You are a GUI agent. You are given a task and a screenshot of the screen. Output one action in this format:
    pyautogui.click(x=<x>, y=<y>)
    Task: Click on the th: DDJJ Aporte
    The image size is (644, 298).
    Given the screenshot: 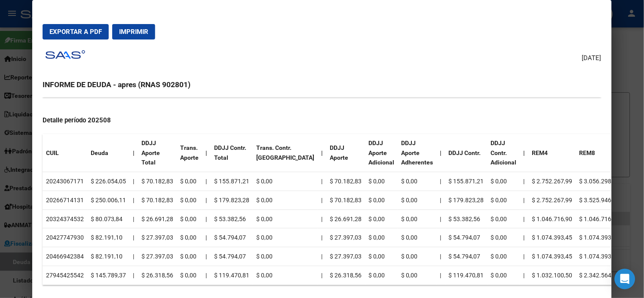 What is the action you would take?
    pyautogui.click(x=346, y=153)
    